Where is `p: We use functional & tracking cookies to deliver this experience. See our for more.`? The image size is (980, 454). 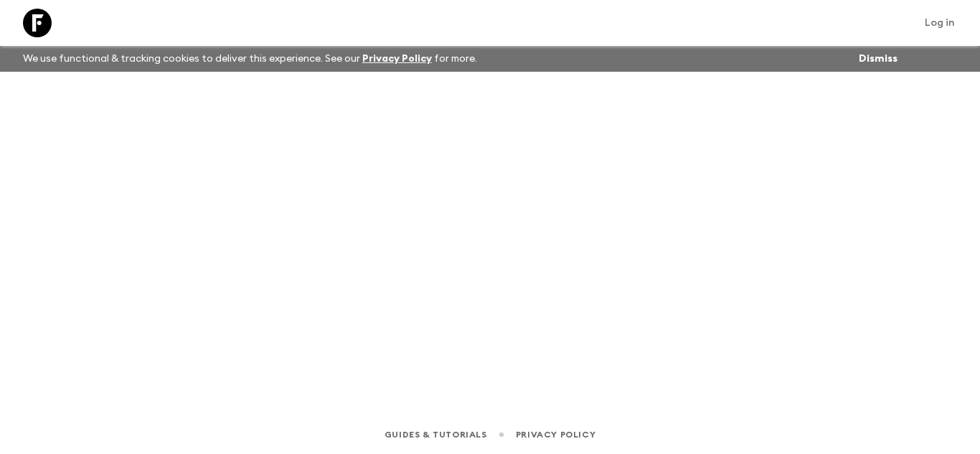 p: We use functional & tracking cookies to deliver this experience. See our for more. is located at coordinates (249, 59).